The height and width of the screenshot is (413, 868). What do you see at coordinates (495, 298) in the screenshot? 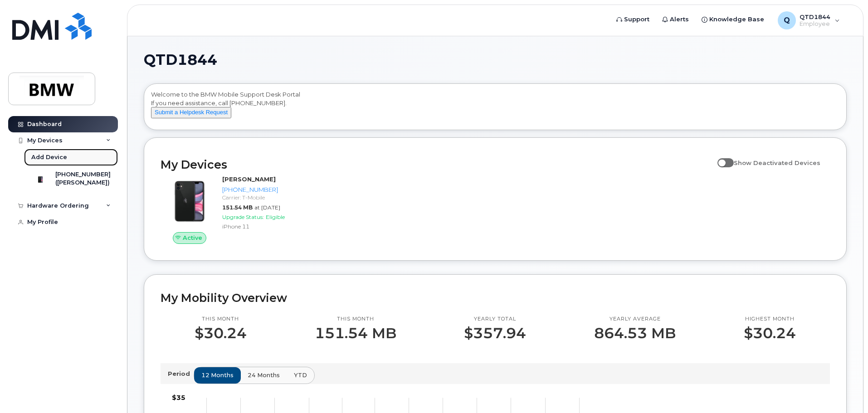
I see `h2: My Mobility Overview` at bounding box center [495, 298].